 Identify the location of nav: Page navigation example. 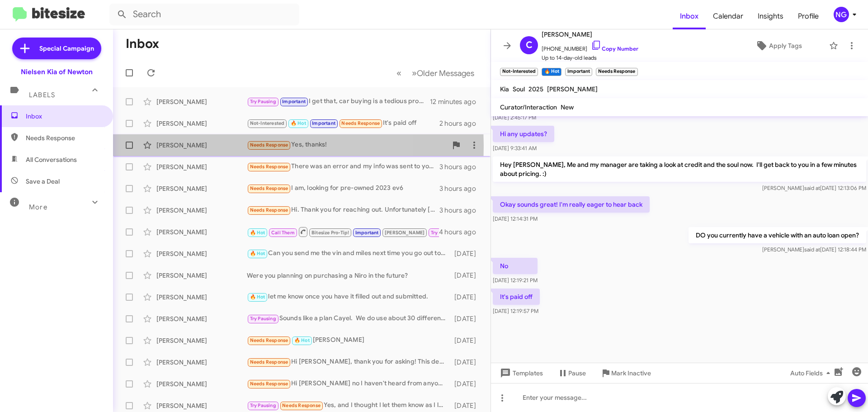
(435, 73).